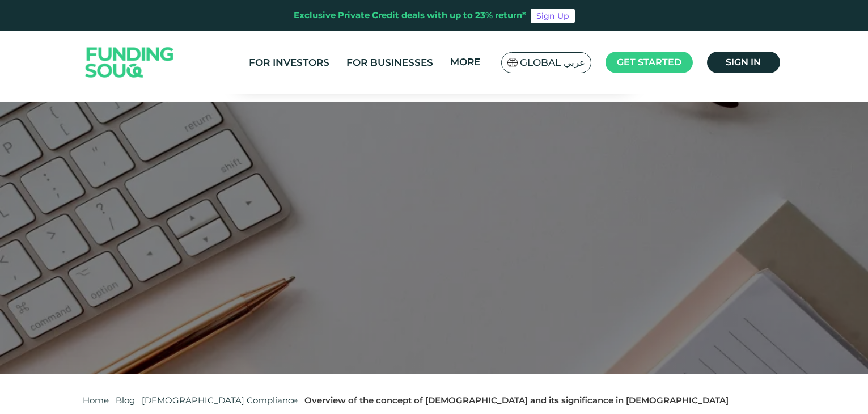  I want to click on span: Get started, so click(649, 62).